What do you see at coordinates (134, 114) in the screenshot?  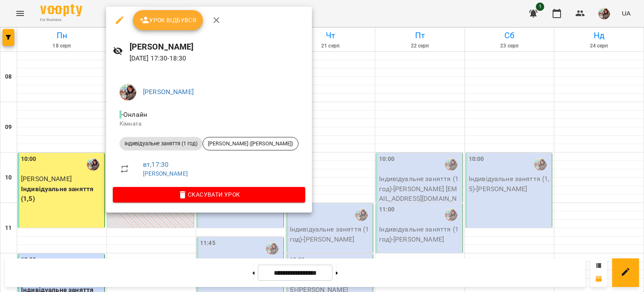 I see `span: - Онлайн` at bounding box center [134, 114].